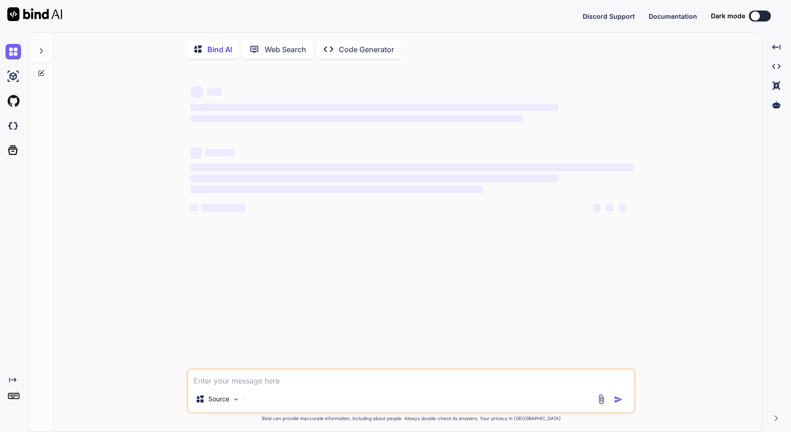  I want to click on button: Discord Support, so click(609, 16).